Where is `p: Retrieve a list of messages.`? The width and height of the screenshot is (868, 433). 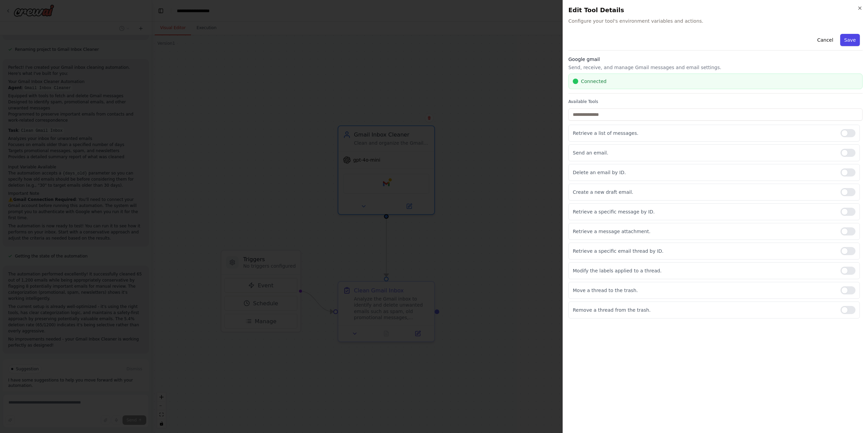
p: Retrieve a list of messages. is located at coordinates (703, 133).